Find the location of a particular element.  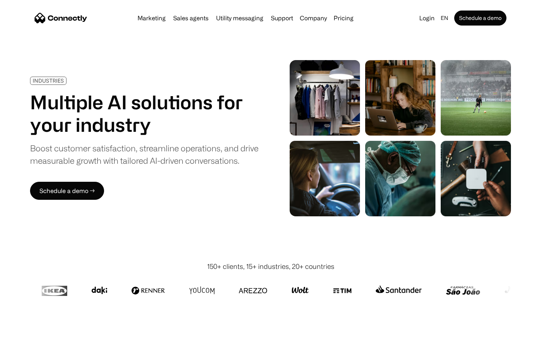

a: Login is located at coordinates (427, 18).